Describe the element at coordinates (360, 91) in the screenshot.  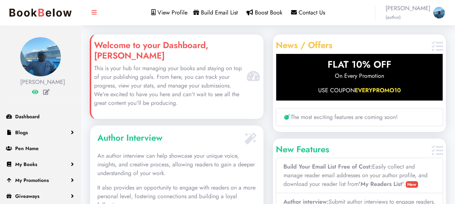
I see `p: USE COUPON` at that location.